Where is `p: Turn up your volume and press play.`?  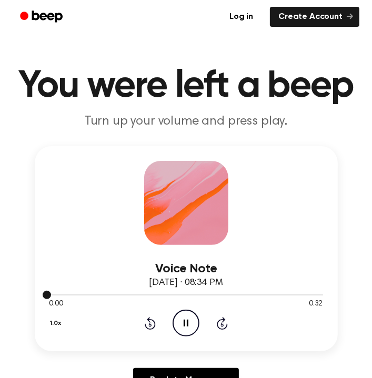
p: Turn up your volume and press play. is located at coordinates (185, 121).